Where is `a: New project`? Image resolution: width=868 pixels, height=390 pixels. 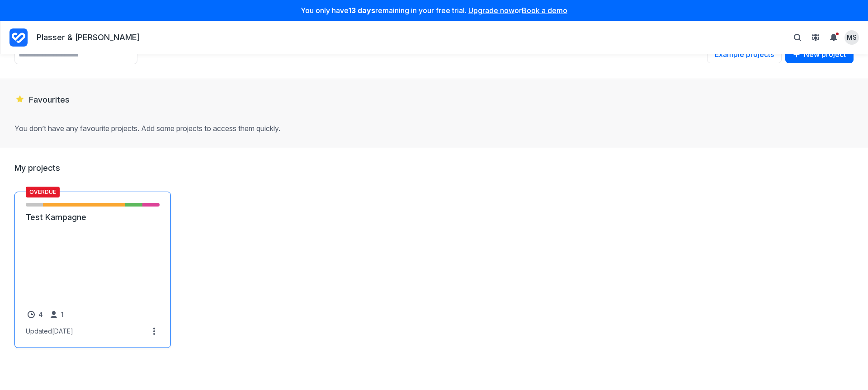 a: New project is located at coordinates (819, 54).